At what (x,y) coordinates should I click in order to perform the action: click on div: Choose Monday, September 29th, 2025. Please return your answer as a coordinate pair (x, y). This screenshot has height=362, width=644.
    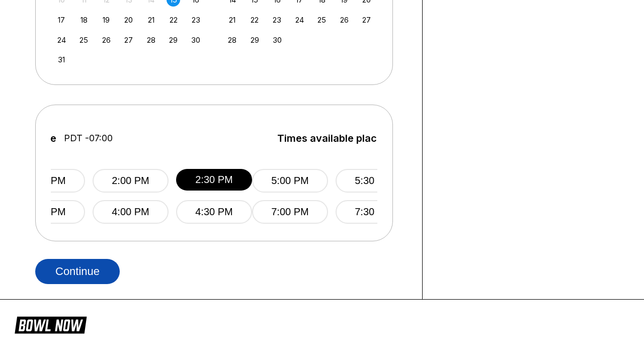
    Looking at the image, I should click on (255, 40).